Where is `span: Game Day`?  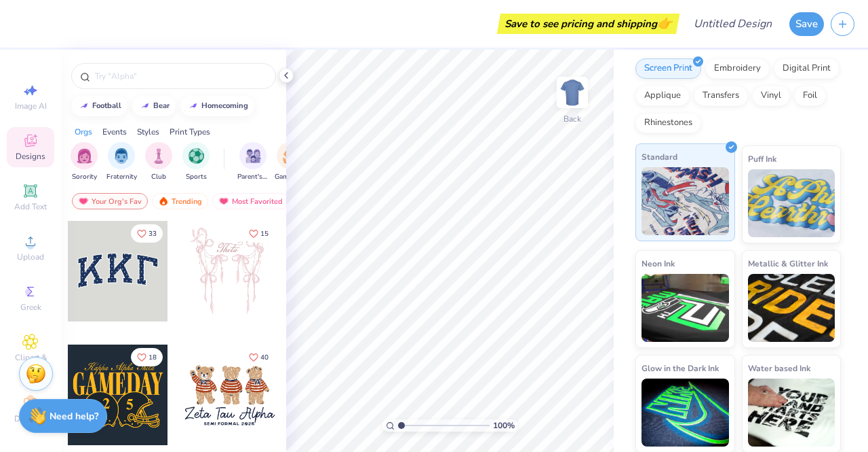 span: Game Day is located at coordinates (291, 176).